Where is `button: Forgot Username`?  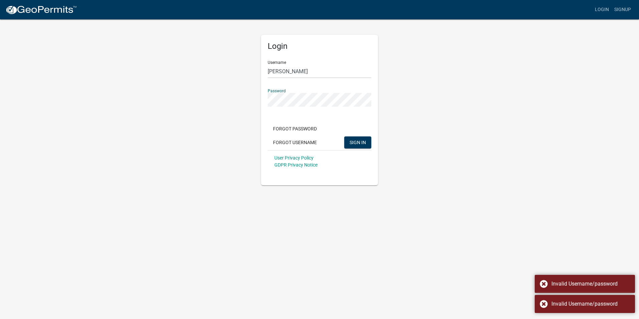
button: Forgot Username is located at coordinates (295, 142).